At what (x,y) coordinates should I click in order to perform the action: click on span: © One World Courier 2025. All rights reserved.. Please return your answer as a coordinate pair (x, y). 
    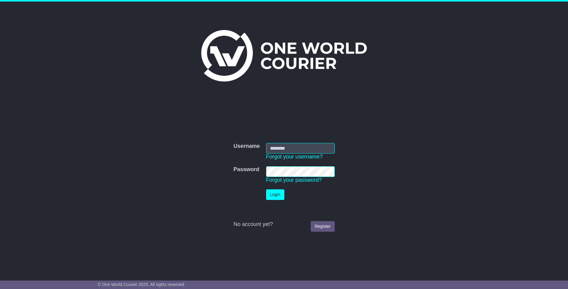
    Looking at the image, I should click on (141, 285).